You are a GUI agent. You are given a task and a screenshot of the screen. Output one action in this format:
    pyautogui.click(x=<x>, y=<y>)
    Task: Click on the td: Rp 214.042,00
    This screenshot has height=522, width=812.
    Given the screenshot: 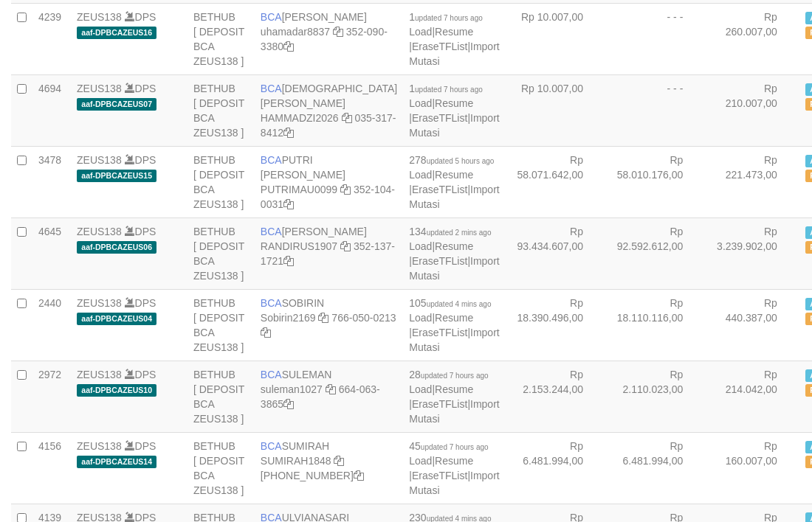 What is the action you would take?
    pyautogui.click(x=752, y=396)
    